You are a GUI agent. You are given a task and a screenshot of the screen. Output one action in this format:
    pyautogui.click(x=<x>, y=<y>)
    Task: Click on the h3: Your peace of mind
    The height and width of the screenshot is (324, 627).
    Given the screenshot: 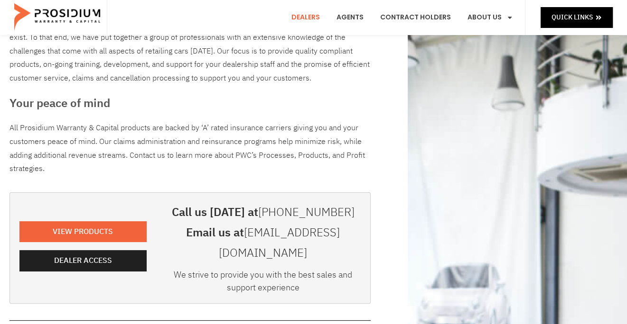 What is the action you would take?
    pyautogui.click(x=190, y=103)
    